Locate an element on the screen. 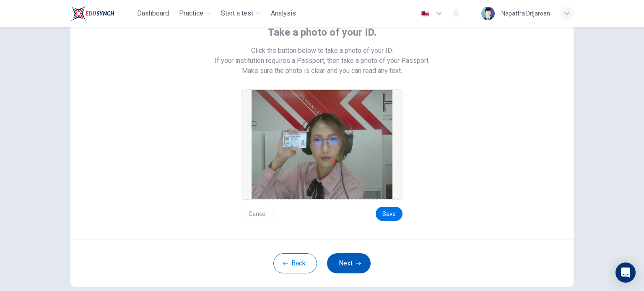 This screenshot has height=291, width=644. button: Next is located at coordinates (349, 263).